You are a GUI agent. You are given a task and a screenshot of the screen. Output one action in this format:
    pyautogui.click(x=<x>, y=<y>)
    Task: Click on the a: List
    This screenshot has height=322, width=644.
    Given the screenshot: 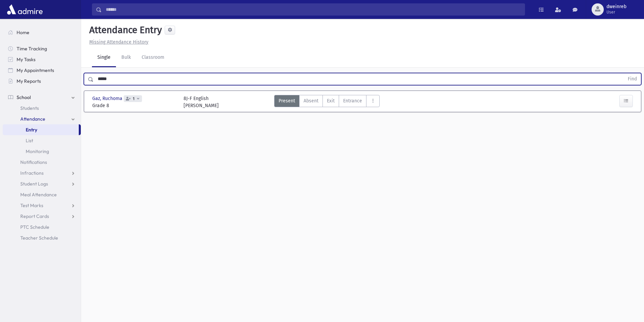 What is the action you would take?
    pyautogui.click(x=42, y=141)
    